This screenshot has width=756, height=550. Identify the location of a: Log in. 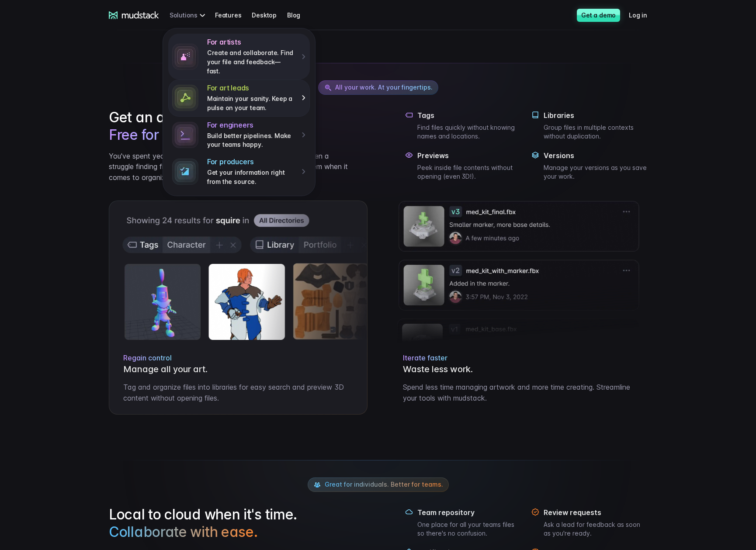
(643, 15).